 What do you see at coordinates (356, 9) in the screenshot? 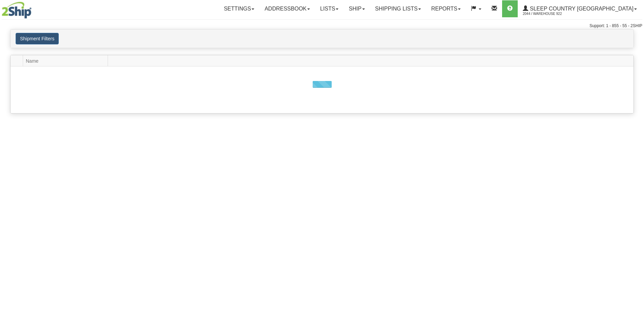
I see `a: Ship` at bounding box center [356, 9].